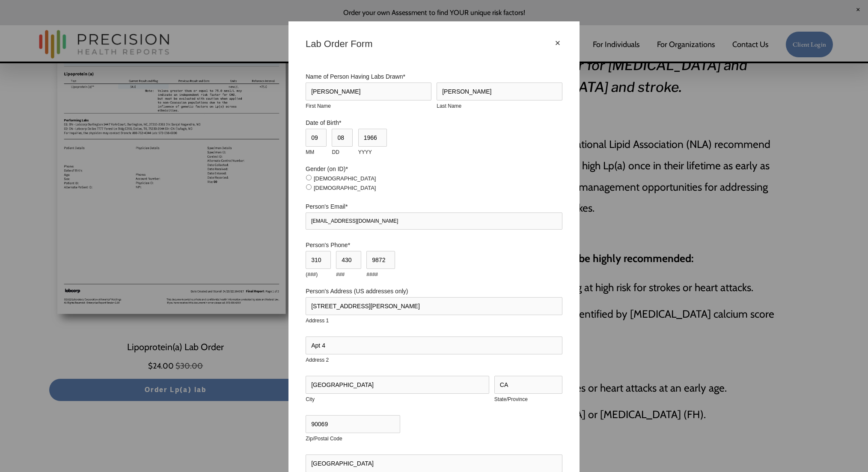 The width and height of the screenshot is (868, 472). I want to click on span: First Name, so click(318, 106).